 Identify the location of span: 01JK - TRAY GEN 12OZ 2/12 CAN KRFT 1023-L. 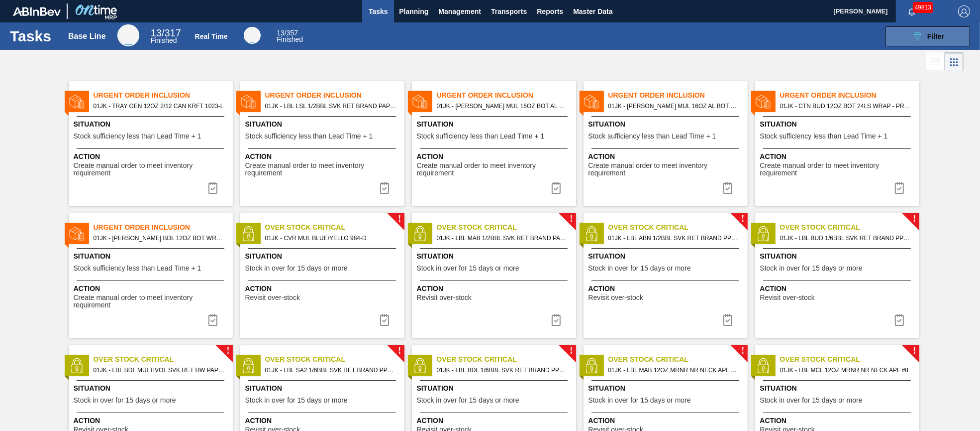
(160, 106).